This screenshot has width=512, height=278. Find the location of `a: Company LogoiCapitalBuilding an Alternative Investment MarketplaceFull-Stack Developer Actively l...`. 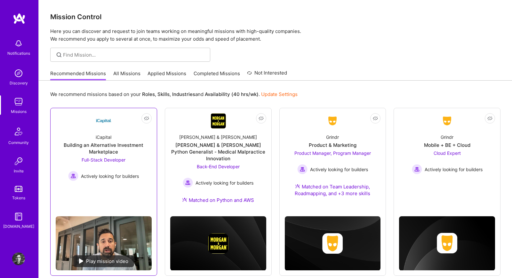

a: Company LogoiCapitalBuilding an Alternative Investment MarketplaceFull-Stack Developer Actively l... is located at coordinates (104, 162).